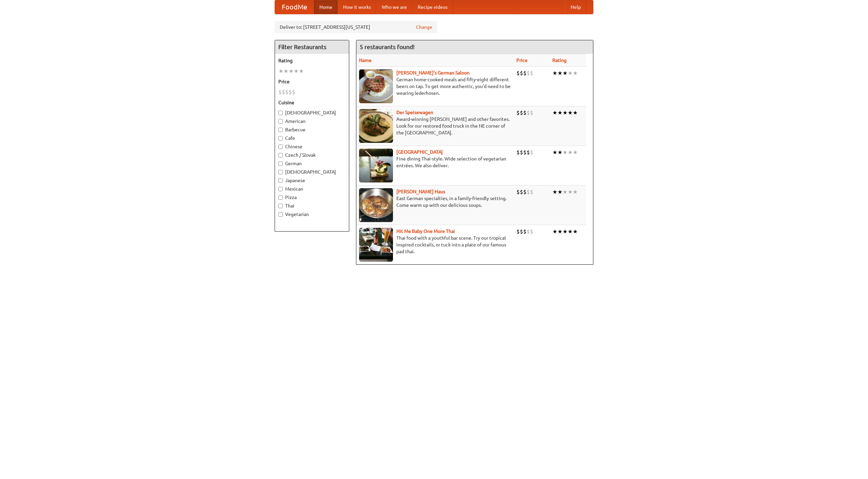 This screenshot has height=479, width=868. I want to click on b: Hit Me Baby One More Thai, so click(426, 231).